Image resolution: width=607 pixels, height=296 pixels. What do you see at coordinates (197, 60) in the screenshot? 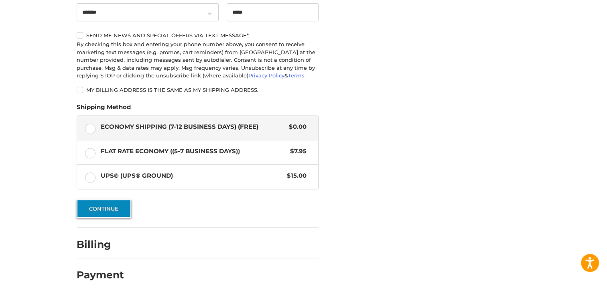
I see `div: By checking this box and entering your phone number above, you consent to receive marketing text ...` at bounding box center [197, 60].